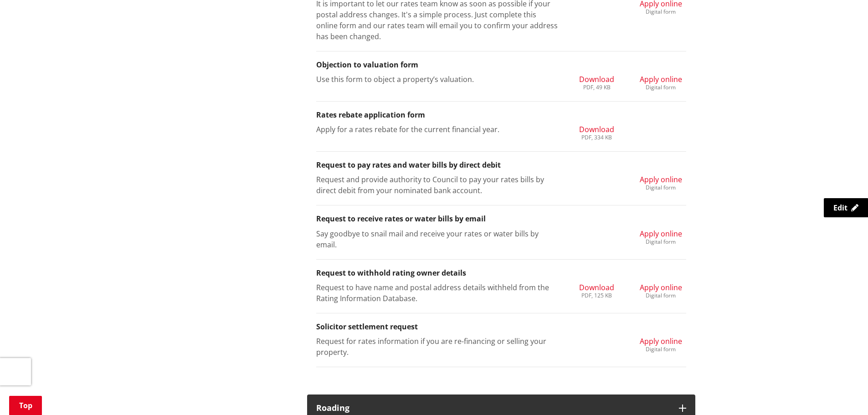 This screenshot has width=868, height=415. What do you see at coordinates (437, 293) in the screenshot?
I see `p: Request to have name and postal address details withheld from the Rating Information Database.` at bounding box center [437, 293].